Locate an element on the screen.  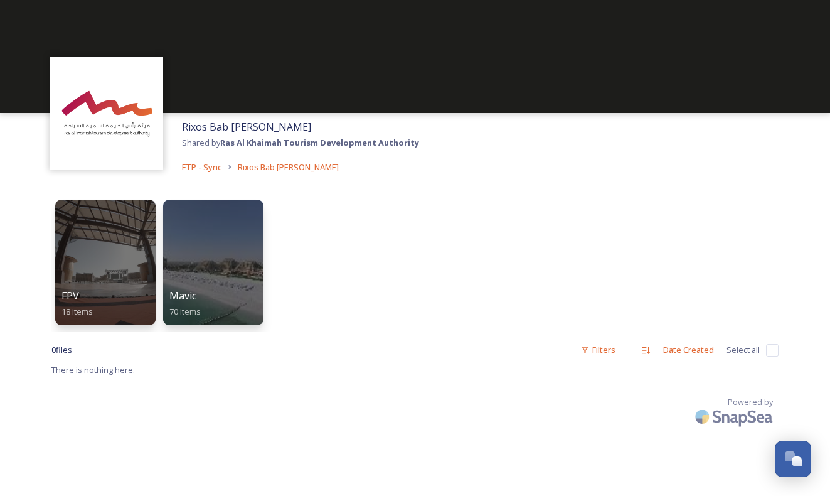
a: FPV18 items is located at coordinates (105, 259).